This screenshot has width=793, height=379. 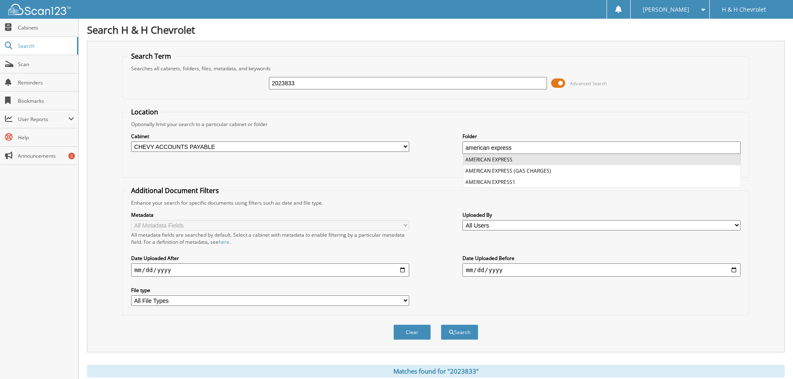 What do you see at coordinates (45, 46) in the screenshot?
I see `span: Search` at bounding box center [45, 46].